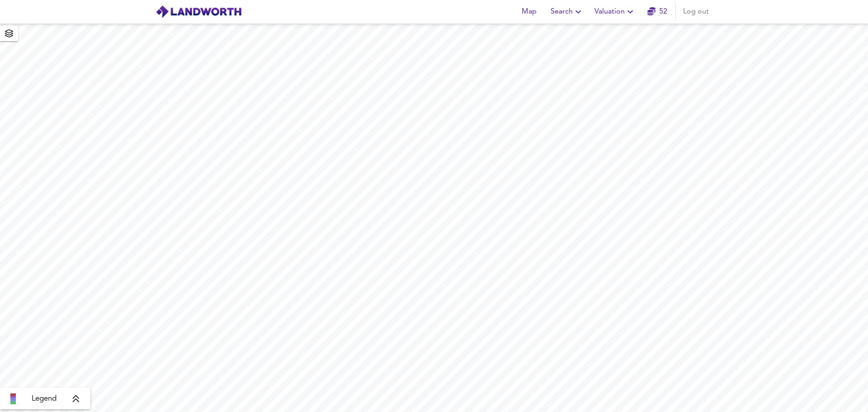 The height and width of the screenshot is (412, 868). I want to click on span: Valuation, so click(615, 12).